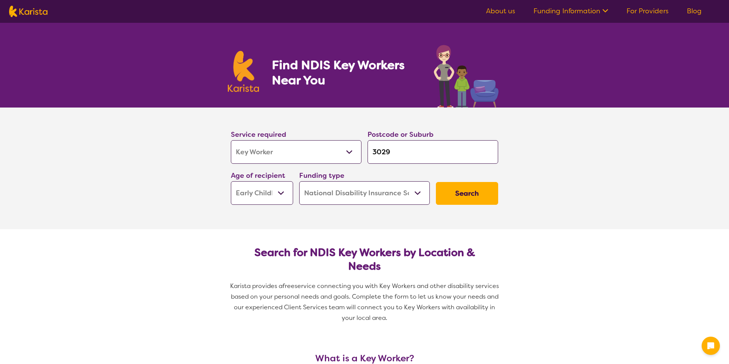 Image resolution: width=729 pixels, height=364 pixels. What do you see at coordinates (366, 301) in the screenshot?
I see `span: service connecting you with Key Workers and other disability services based on your personal need...` at bounding box center [366, 301].